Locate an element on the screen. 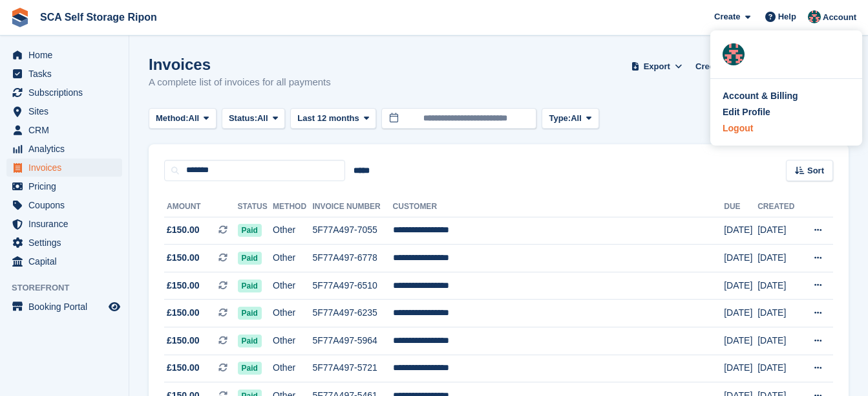  td: 5F77A497-5964 is located at coordinates (352, 341).